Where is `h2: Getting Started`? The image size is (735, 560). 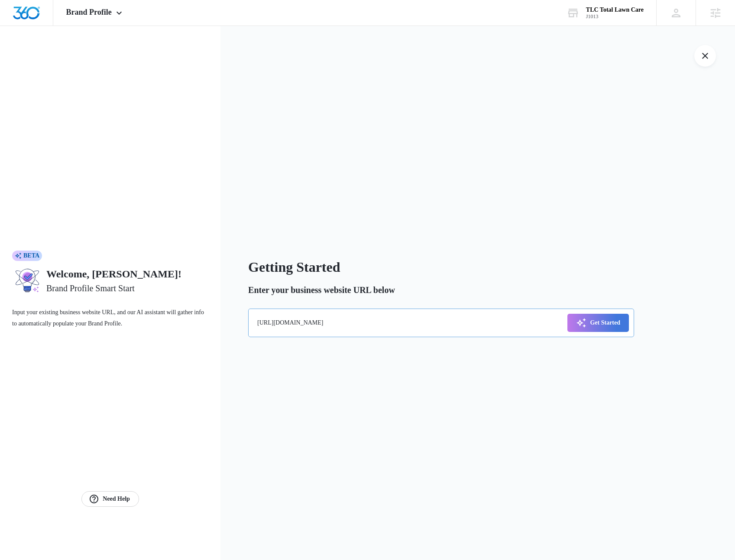 h2: Getting Started is located at coordinates (440, 267).